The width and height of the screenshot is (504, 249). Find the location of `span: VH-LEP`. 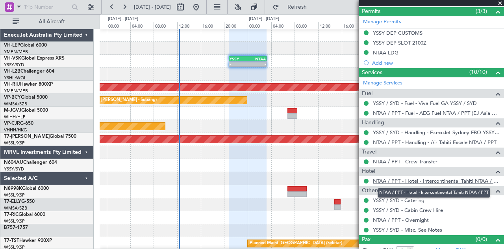

span: VH-LEP is located at coordinates (12, 45).